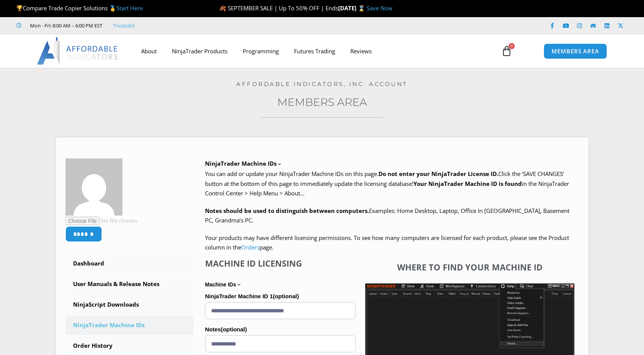  I want to click on a: 0, so click(506, 51).